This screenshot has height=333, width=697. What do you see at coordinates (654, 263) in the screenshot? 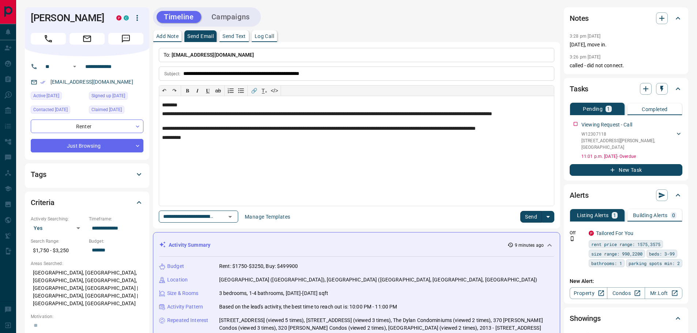
I see `span: parking spots min: 2` at bounding box center [654, 263].